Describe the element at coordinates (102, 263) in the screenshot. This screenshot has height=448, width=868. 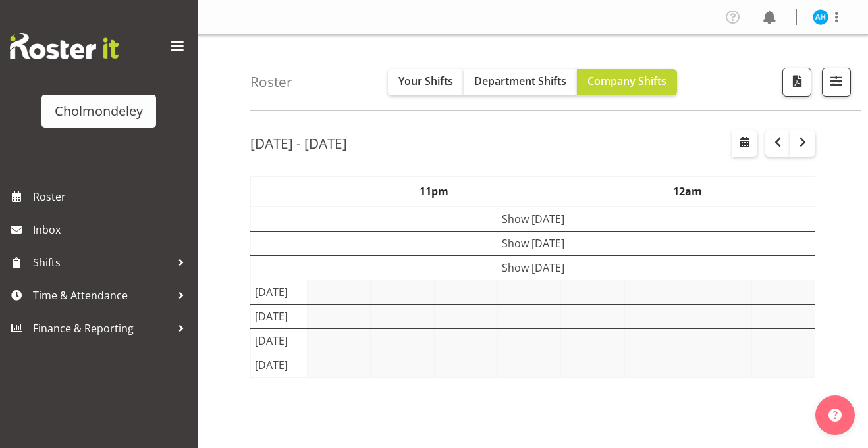
I see `span: Shifts` at that location.